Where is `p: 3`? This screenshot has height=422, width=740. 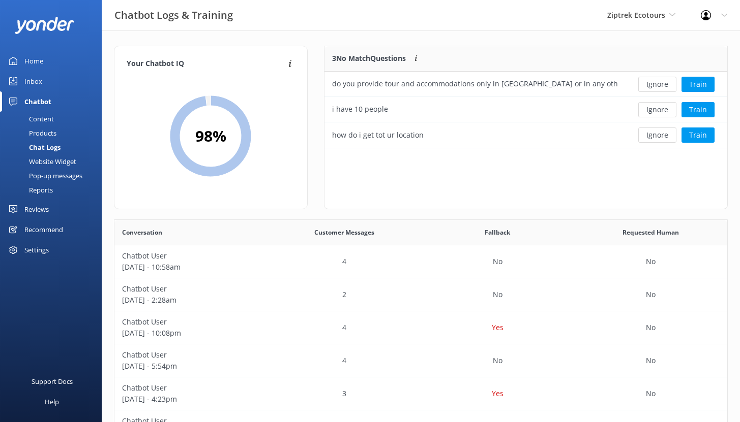 p: 3 is located at coordinates (344, 394).